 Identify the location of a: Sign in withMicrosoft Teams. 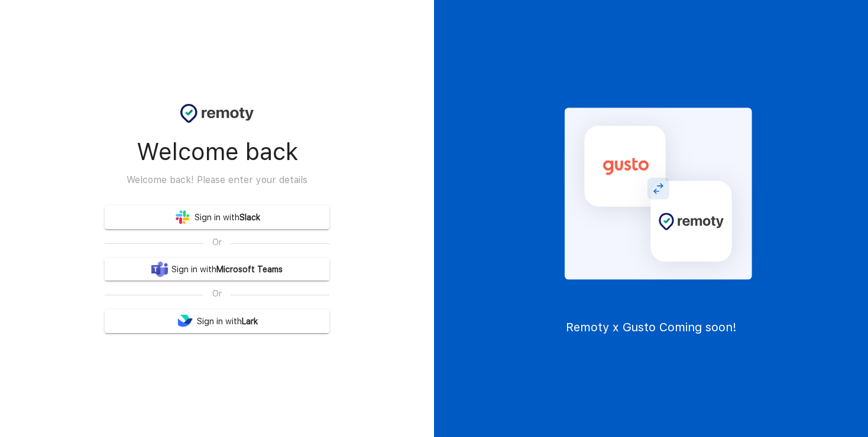
(217, 269).